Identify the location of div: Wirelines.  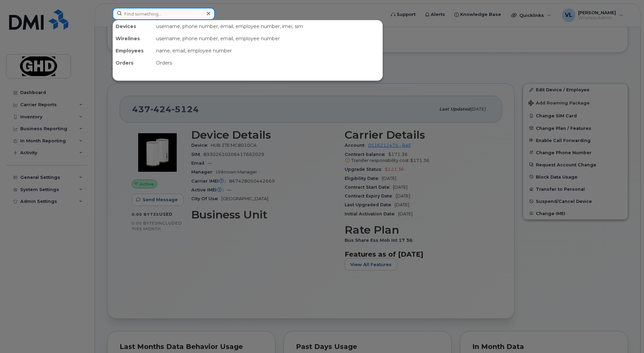
(133, 39).